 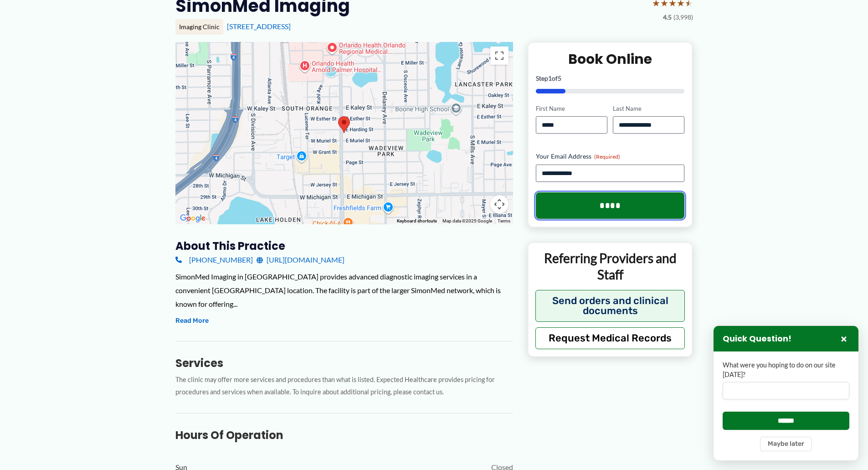 What do you see at coordinates (560, 78) in the screenshot?
I see `span: 5` at bounding box center [560, 78].